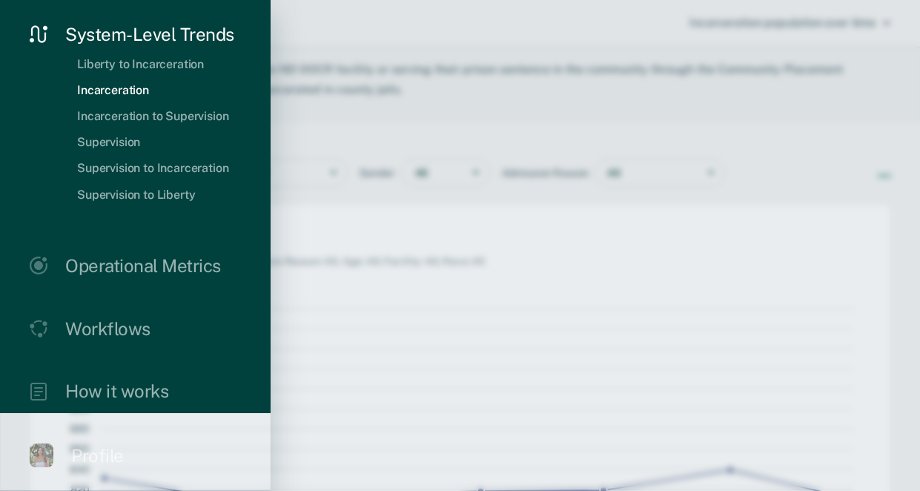 The height and width of the screenshot is (491, 920). I want to click on div: Operational Metrics, so click(143, 265).